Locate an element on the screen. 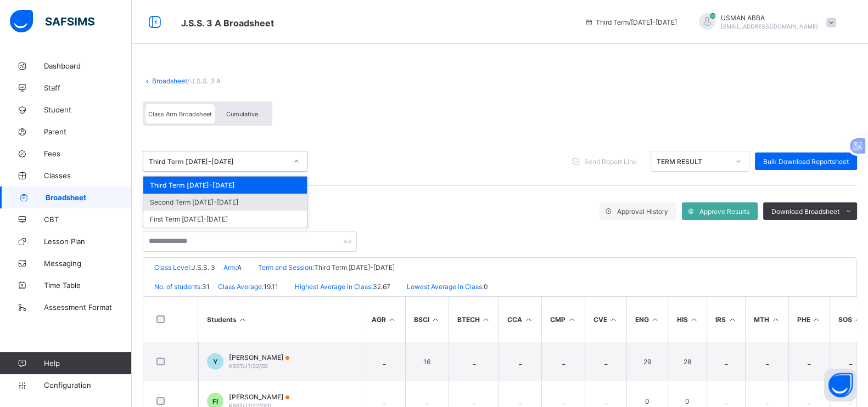 This screenshot has height=407, width=868. span: Cumulative is located at coordinates (242, 114).